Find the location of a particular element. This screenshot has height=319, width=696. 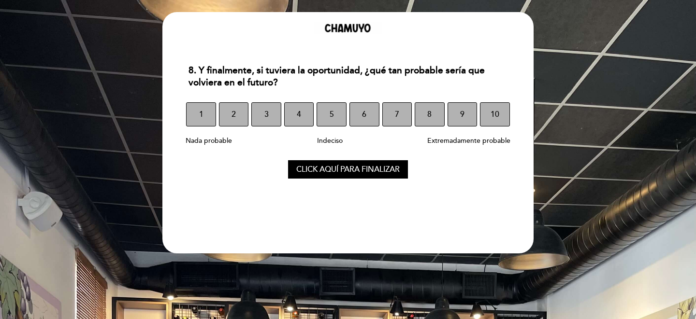

span: 5 is located at coordinates (331, 115).